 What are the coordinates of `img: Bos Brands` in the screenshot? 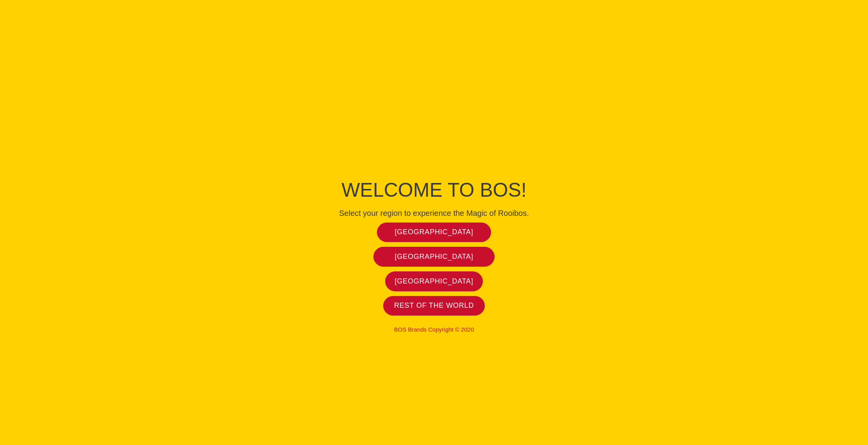 It's located at (434, 138).